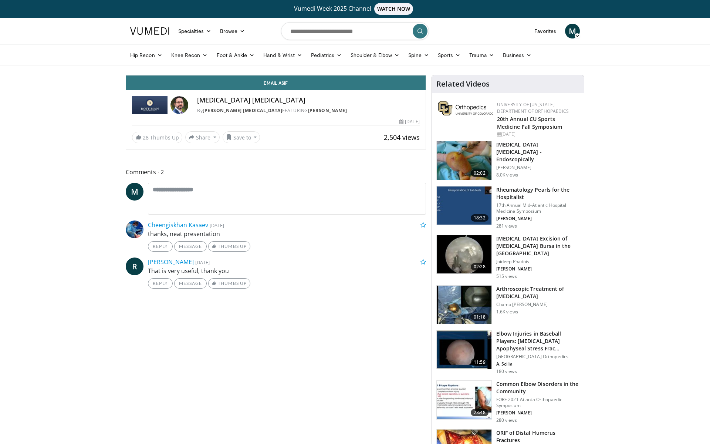 The width and height of the screenshot is (710, 444). What do you see at coordinates (464, 161) in the screenshot?
I see `img: 38714_0000_3.png.150x105_q85_crop-smart_upscale.jpg` at bounding box center [464, 161].